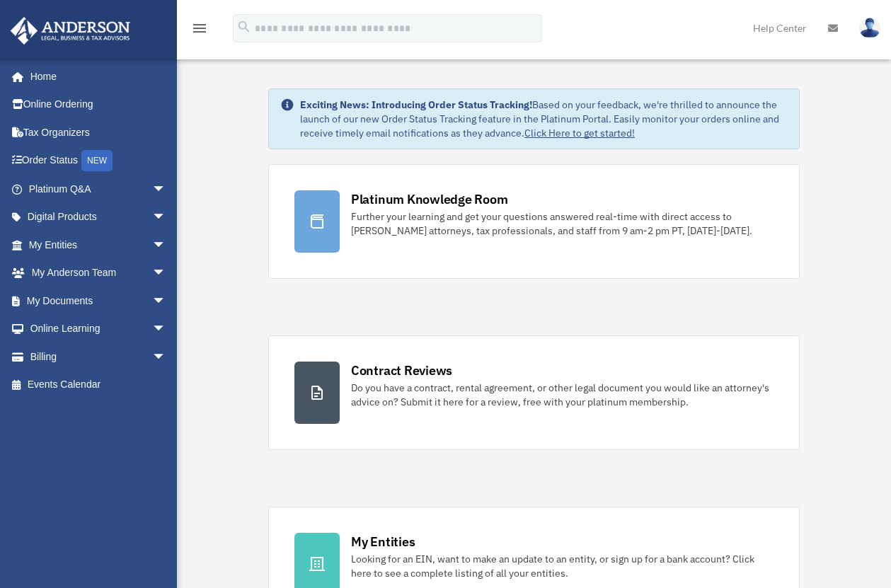 The image size is (891, 588). Describe the element at coordinates (244, 27) in the screenshot. I see `i: search` at that location.